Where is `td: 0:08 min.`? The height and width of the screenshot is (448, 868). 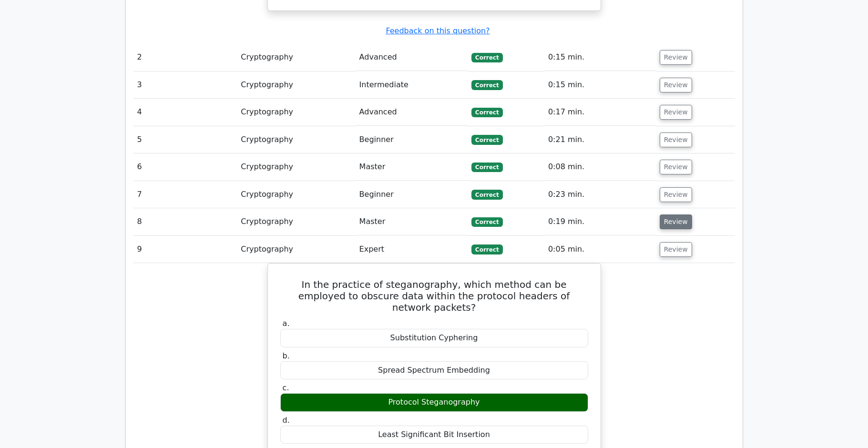 td: 0:08 min. is located at coordinates (599, 167).